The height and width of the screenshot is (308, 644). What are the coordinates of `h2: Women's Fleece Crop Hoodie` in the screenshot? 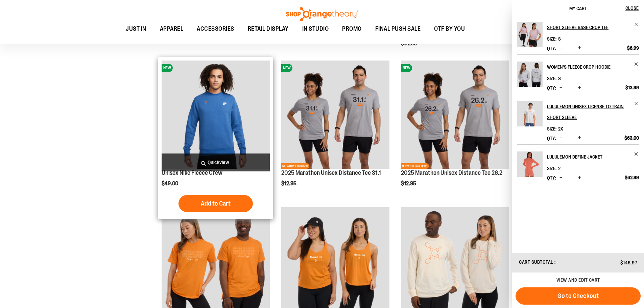 It's located at (588, 67).